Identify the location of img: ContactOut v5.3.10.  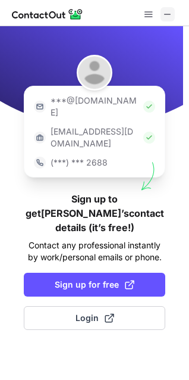
(48, 14).